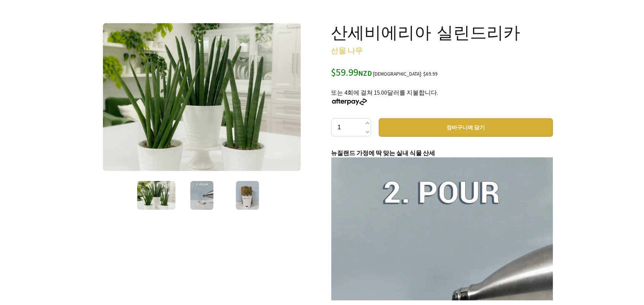 This screenshot has width=644, height=305. Describe the element at coordinates (385, 92) in the screenshot. I see `font: 또는 4회에 걸쳐 15.00달러를 지불합니다.` at that location.